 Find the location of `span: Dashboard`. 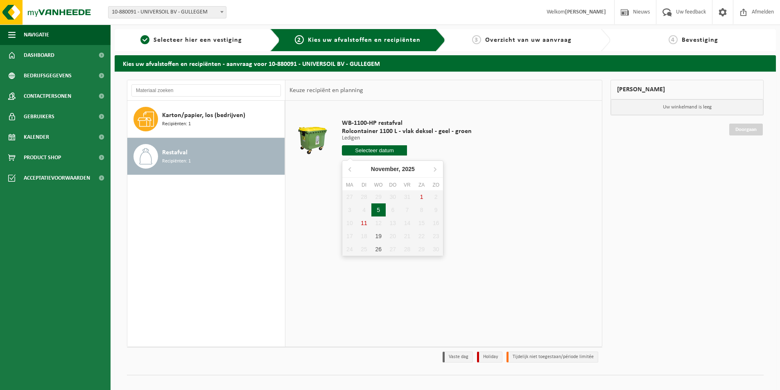

span: Dashboard is located at coordinates (39, 55).